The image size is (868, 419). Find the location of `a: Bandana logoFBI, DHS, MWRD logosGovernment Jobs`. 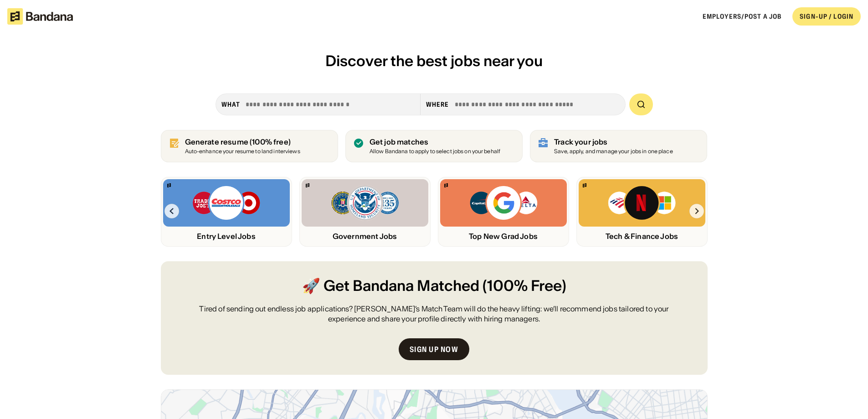

a: Bandana logoFBI, DHS, MWRD logosGovernment Jobs is located at coordinates (365, 212).